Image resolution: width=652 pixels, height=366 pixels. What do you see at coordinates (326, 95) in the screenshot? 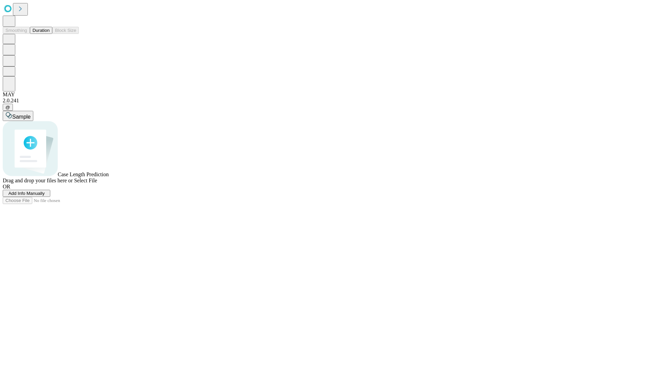
I see `div: MAY` at bounding box center [326, 95].